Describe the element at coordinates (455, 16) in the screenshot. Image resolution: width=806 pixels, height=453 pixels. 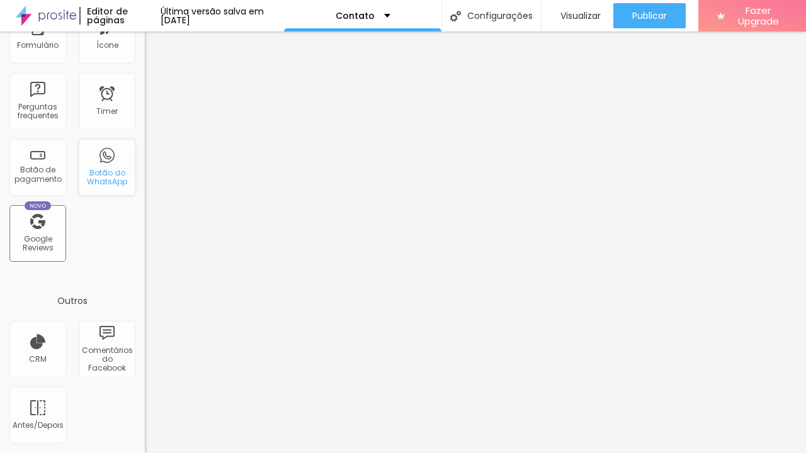
I see `img: Icone` at that location.